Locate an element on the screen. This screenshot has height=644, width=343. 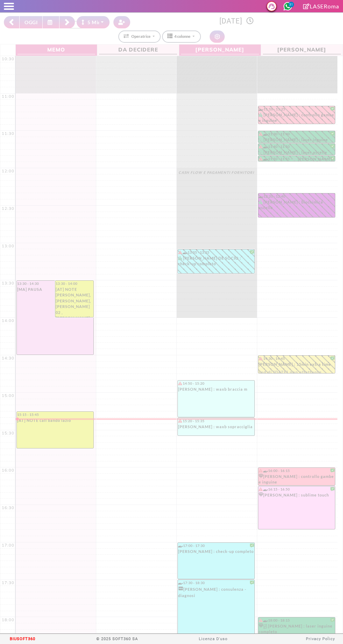
div: 17:30 is located at coordinates (8, 583).